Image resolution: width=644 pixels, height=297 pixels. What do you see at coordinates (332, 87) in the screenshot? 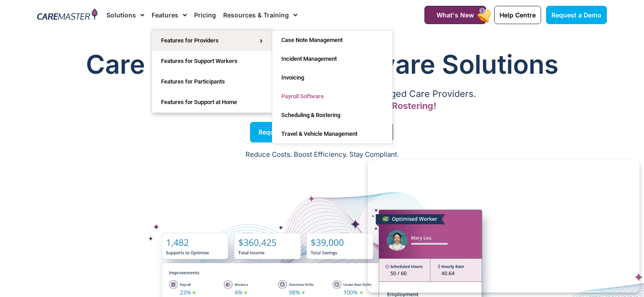
I see `ul: Features for Providers` at bounding box center [332, 87].